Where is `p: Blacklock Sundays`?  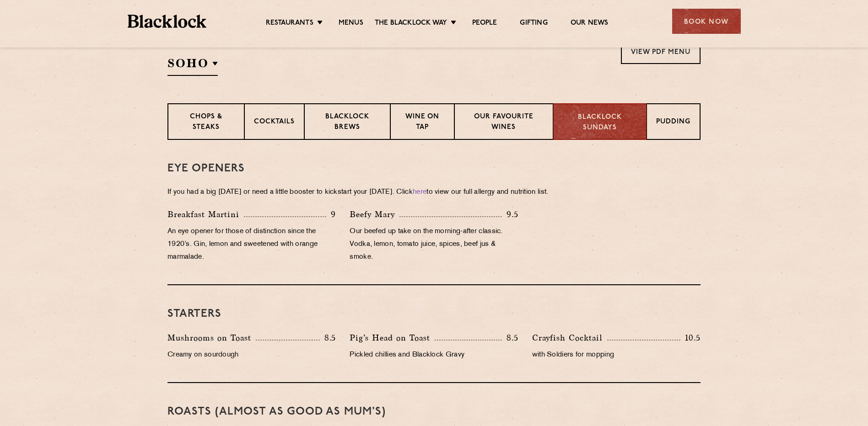 p: Blacklock Sundays is located at coordinates (600, 123).